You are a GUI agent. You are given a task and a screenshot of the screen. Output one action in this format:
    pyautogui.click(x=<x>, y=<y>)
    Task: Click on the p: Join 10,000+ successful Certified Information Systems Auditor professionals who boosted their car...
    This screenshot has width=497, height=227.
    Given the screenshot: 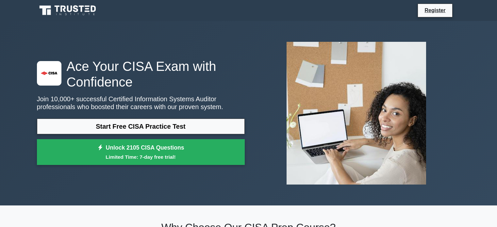 What is the action you would take?
    pyautogui.click(x=141, y=103)
    